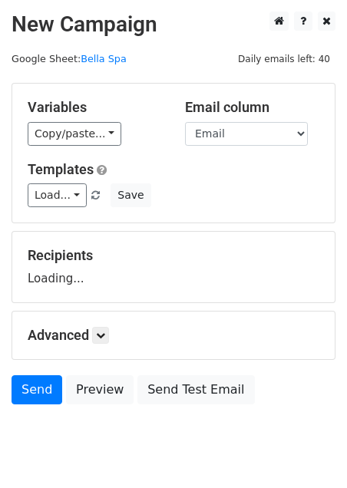 This screenshot has width=347, height=488. I want to click on button: Save, so click(130, 195).